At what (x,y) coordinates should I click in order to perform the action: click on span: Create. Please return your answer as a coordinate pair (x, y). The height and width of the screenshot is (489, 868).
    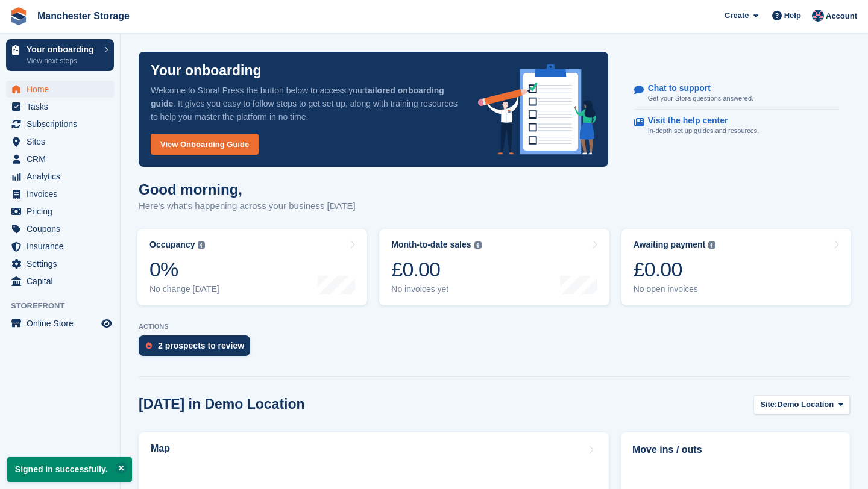
    Looking at the image, I should click on (737, 15).